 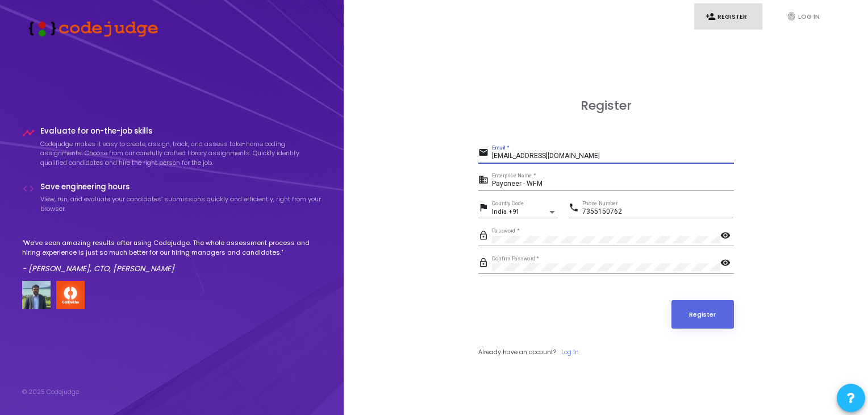 What do you see at coordinates (575, 209) in the screenshot?
I see `mat-icon: phone` at bounding box center [575, 209].